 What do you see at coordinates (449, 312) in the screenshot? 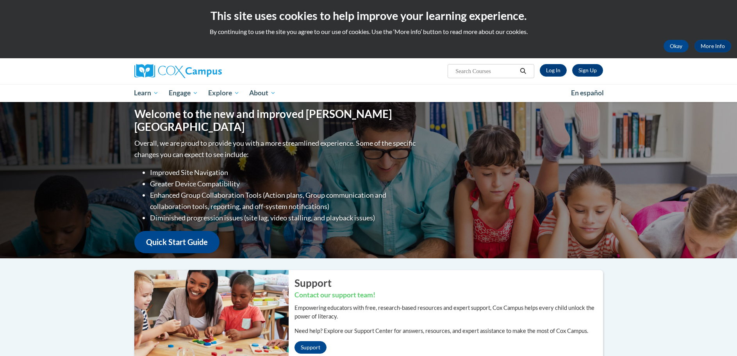
I see `p: Empowering educators with free, research-based resources and expert support, Cox Campus helps eve...` at bounding box center [449, 312].